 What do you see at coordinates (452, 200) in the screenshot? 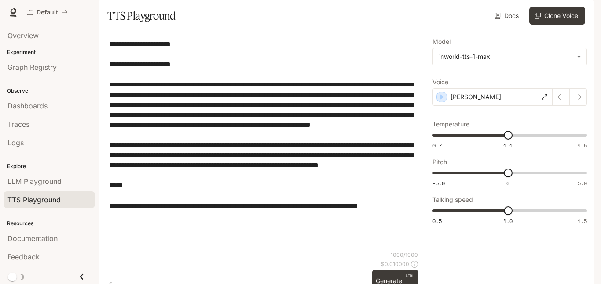
I see `p: Talking speed` at bounding box center [452, 200].